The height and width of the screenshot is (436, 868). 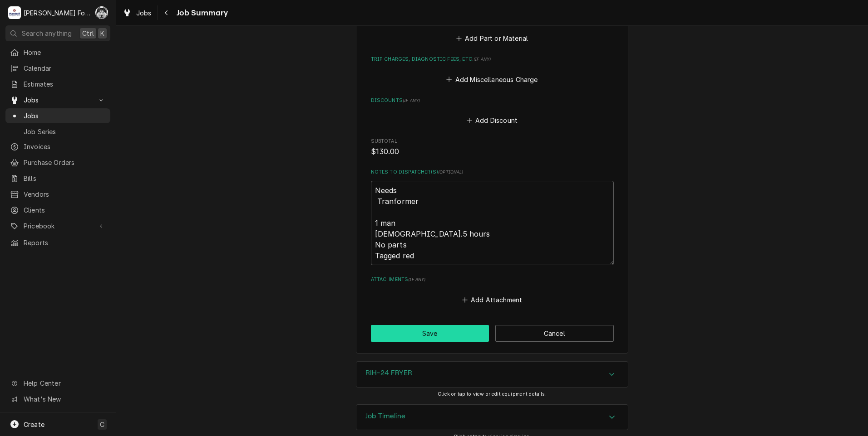 What do you see at coordinates (201, 13) in the screenshot?
I see `span: Job Summary` at bounding box center [201, 13].